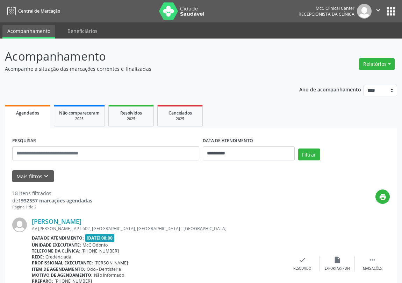  I want to click on div: Página 1 de 2, so click(52, 207).